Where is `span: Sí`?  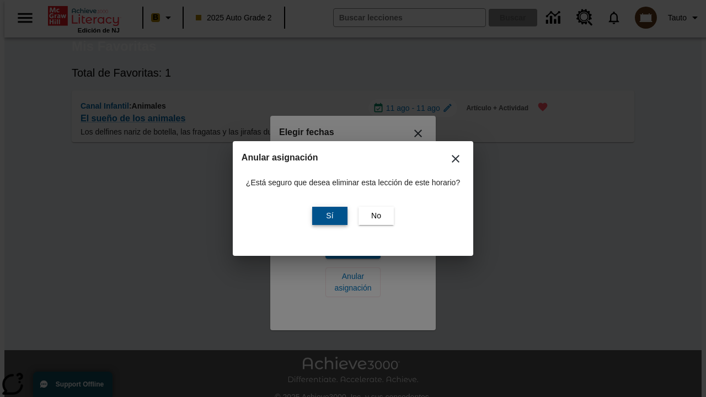
span: Sí is located at coordinates (329, 216).